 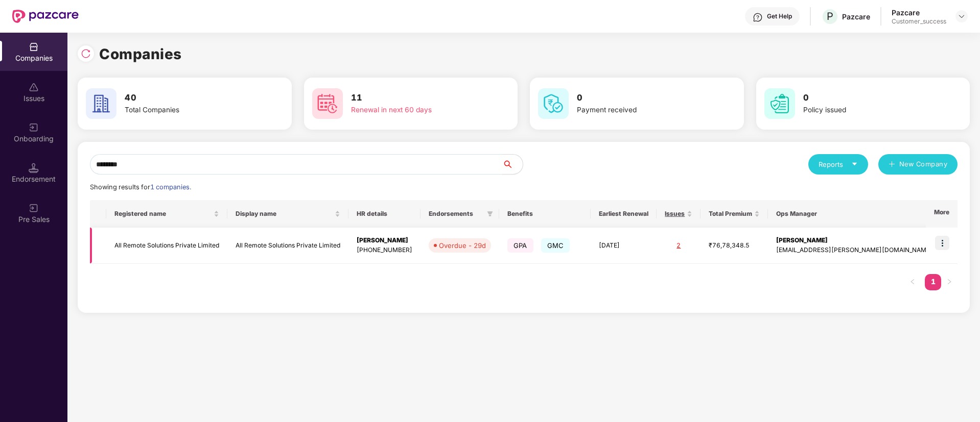 I want to click on li: 1, so click(x=933, y=282).